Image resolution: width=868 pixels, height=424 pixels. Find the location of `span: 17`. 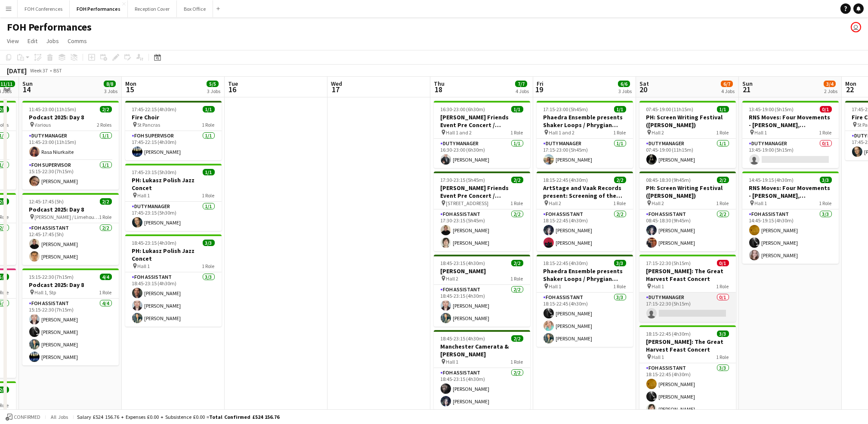

span: 17 is located at coordinates (336, 89).